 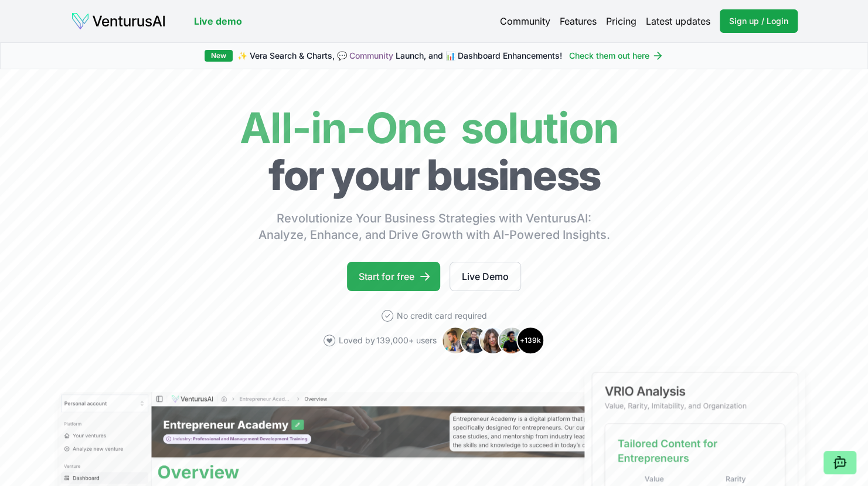 What do you see at coordinates (486, 277) in the screenshot?
I see `a: Live Demo` at bounding box center [486, 277].